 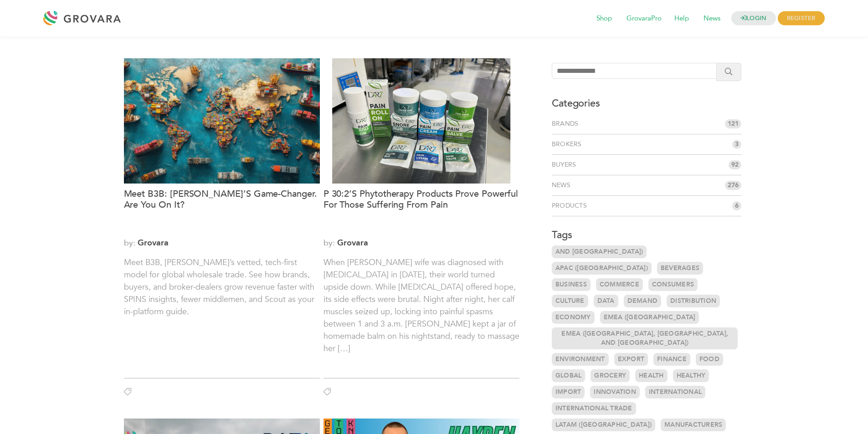 I want to click on a: Grocery, so click(x=610, y=376).